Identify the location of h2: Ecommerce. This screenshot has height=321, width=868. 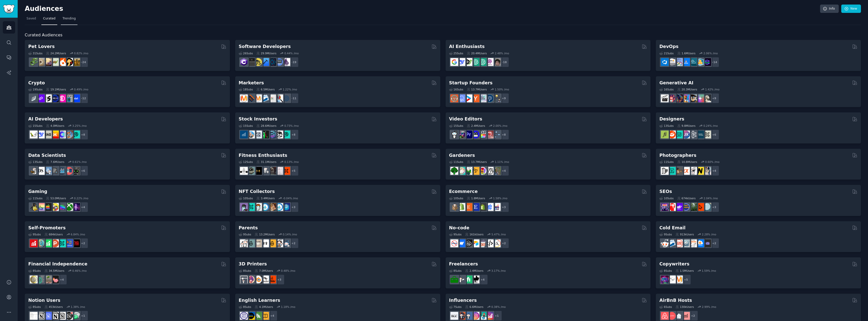
(463, 191).